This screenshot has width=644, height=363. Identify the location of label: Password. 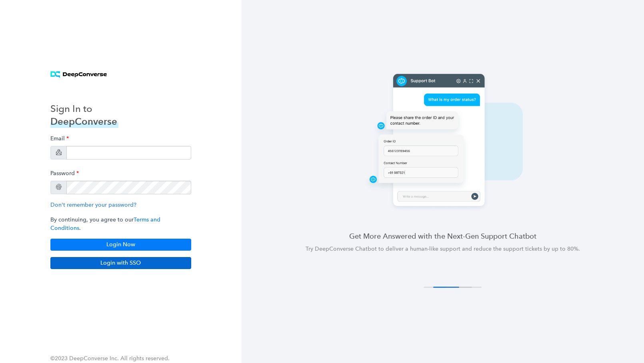
(65, 173).